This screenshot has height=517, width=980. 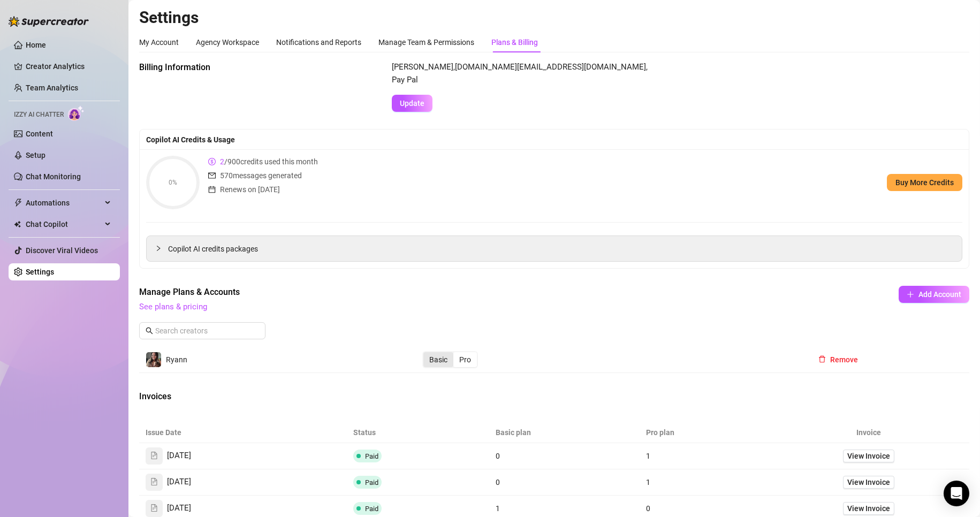 What do you see at coordinates (222, 161) in the screenshot?
I see `span: 2` at bounding box center [222, 161].